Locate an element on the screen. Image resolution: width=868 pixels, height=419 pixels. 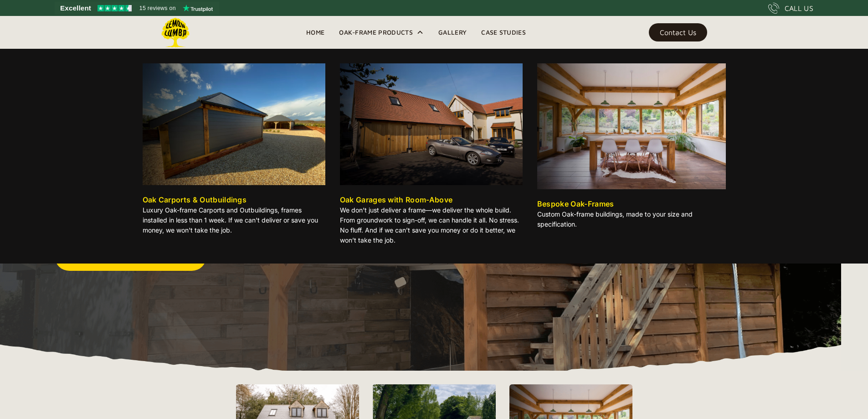
p: Custom Oak-frame buildings, made to your size and specification. is located at coordinates (631, 219).